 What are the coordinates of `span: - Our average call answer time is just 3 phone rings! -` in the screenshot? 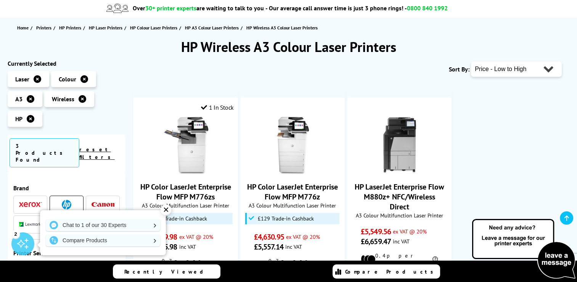 It's located at (357, 8).